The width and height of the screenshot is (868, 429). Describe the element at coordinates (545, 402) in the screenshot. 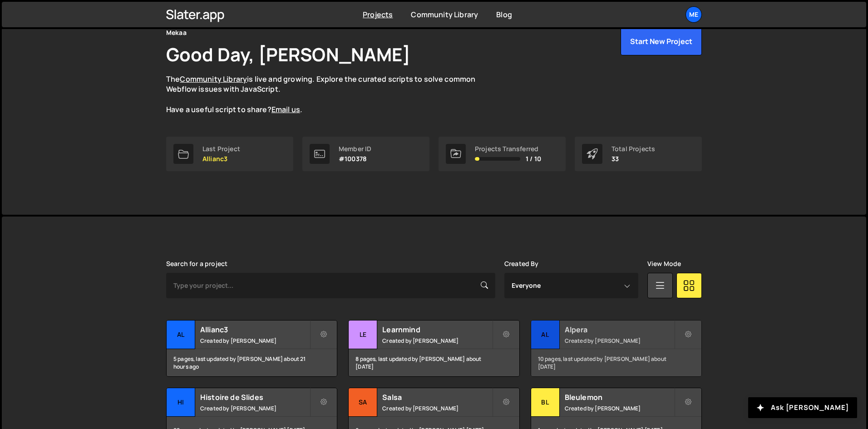

I see `div: Bl` at that location.